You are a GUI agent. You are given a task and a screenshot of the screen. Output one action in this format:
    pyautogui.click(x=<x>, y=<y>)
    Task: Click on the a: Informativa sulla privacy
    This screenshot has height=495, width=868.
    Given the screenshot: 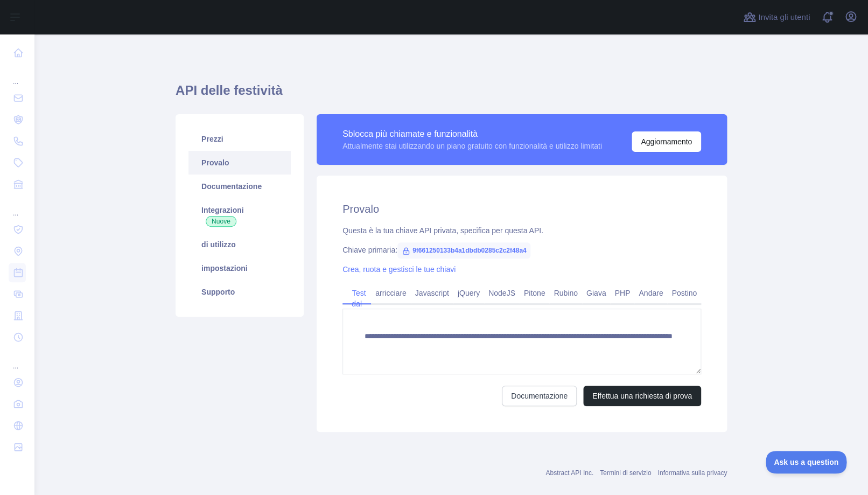 What is the action you would take?
    pyautogui.click(x=692, y=473)
    